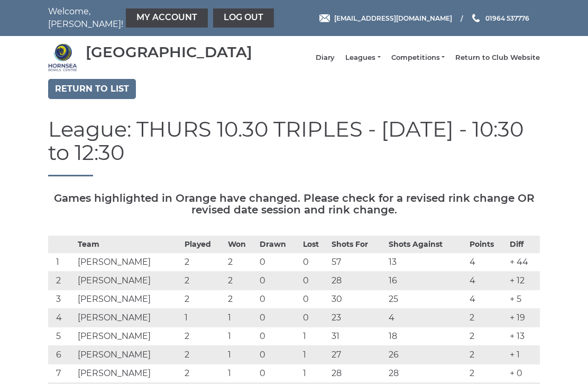  Describe the element at coordinates (426, 280) in the screenshot. I see `td: 16` at that location.